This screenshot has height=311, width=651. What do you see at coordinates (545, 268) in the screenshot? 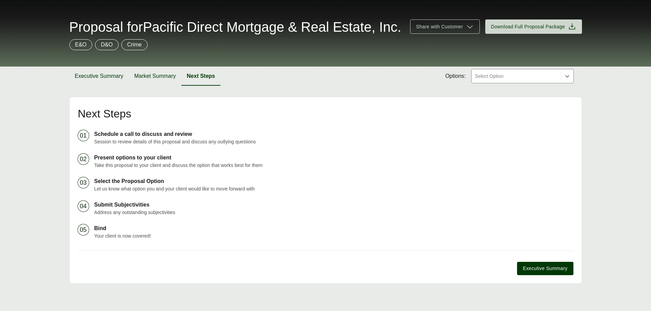
I see `a: Executive Summary` at bounding box center [545, 268].